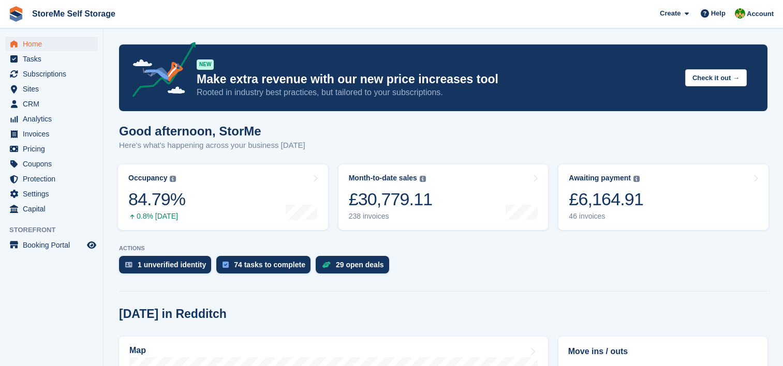  I want to click on img: deal-1b604bf984904fb50ccaf53a9ad4b4a5d6e5aea283cecdc64d6e3604feb123c2.svg, so click(326, 265).